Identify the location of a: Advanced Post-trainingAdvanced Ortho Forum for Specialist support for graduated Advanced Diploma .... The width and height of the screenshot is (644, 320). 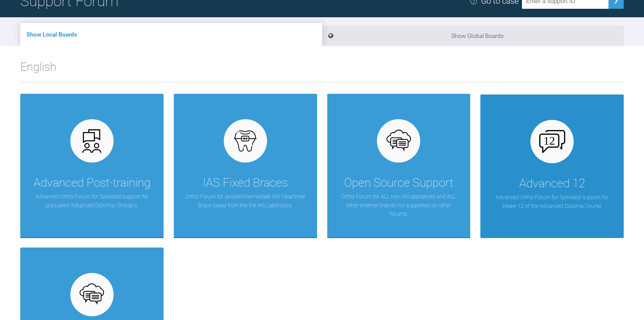
(92, 165).